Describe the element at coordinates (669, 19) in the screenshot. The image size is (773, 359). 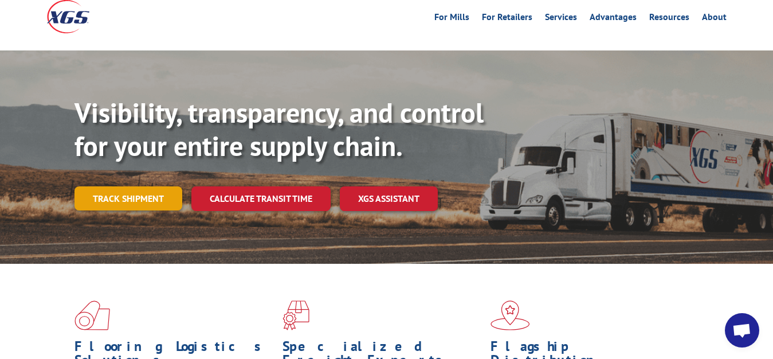
I see `a: Resources` at that location.